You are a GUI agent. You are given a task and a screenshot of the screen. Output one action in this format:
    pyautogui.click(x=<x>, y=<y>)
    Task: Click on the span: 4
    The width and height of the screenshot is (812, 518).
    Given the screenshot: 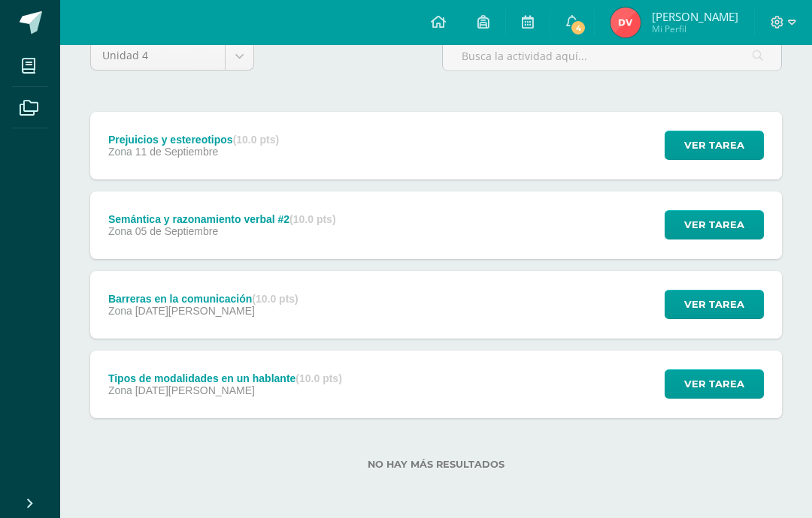 What is the action you would take?
    pyautogui.click(x=578, y=28)
    